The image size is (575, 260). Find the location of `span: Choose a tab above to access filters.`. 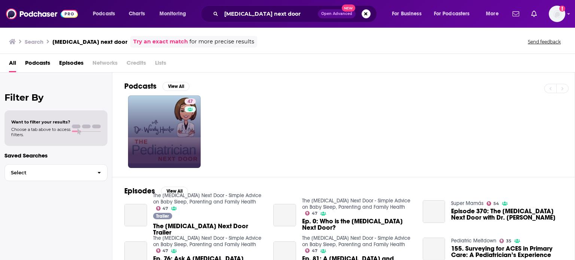

span: Choose a tab above to access filters. is located at coordinates (41, 132).